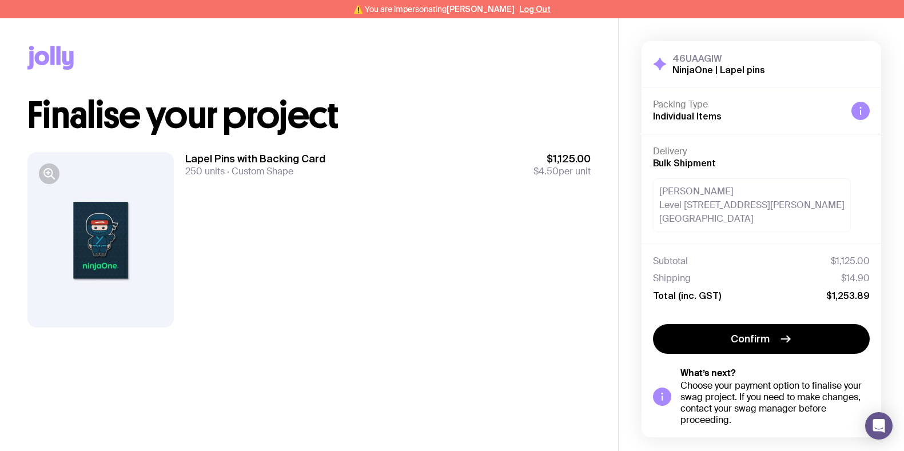 The image size is (904, 451). Describe the element at coordinates (856, 279) in the screenshot. I see `span: $14.90` at that location.